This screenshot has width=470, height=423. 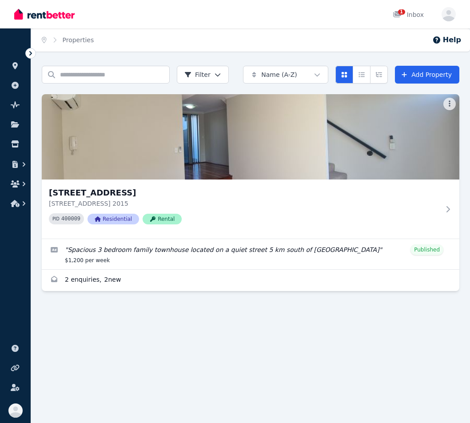 What do you see at coordinates (71, 219) in the screenshot?
I see `code: 400009` at bounding box center [71, 219].